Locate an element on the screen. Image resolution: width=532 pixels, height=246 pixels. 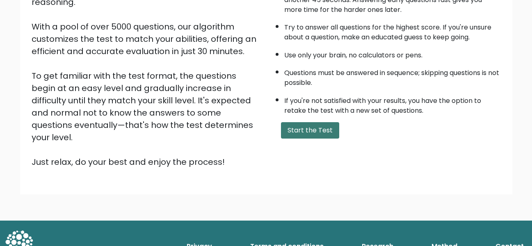
li: Use only your brain, no calculators or pens. is located at coordinates (393, 53).